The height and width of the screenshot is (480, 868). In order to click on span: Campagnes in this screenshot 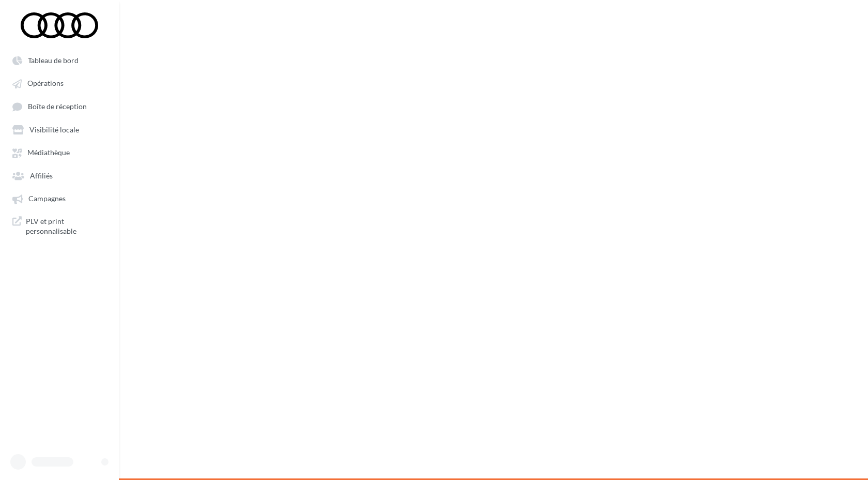, I will do `click(47, 199)`.